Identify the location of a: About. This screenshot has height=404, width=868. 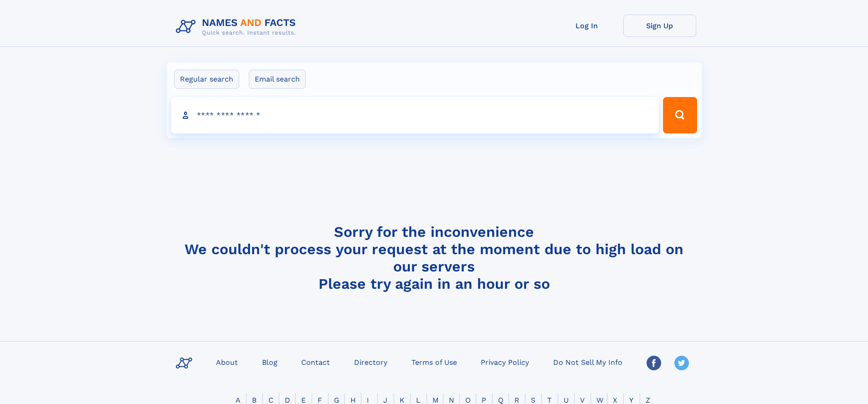
(227, 362).